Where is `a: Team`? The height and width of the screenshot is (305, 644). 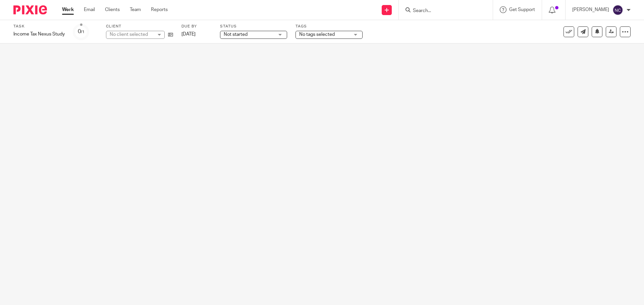
a: Team is located at coordinates (135, 10).